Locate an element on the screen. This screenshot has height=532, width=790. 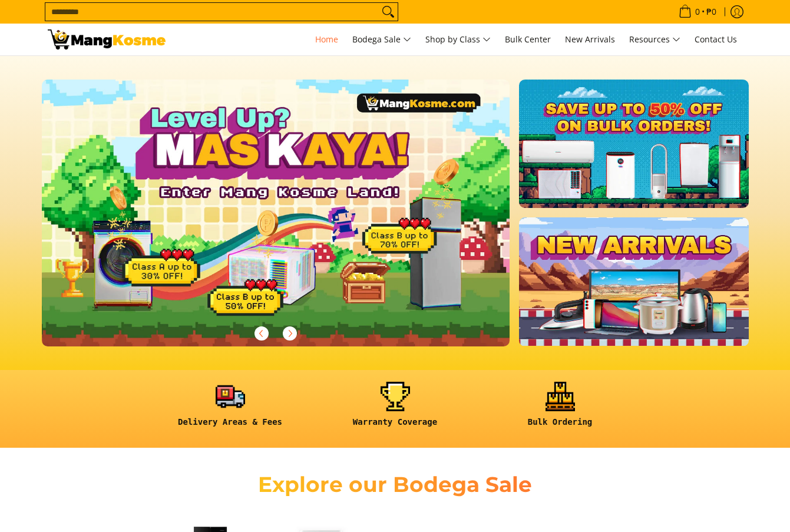
a: Shop by Class is located at coordinates (458, 39).